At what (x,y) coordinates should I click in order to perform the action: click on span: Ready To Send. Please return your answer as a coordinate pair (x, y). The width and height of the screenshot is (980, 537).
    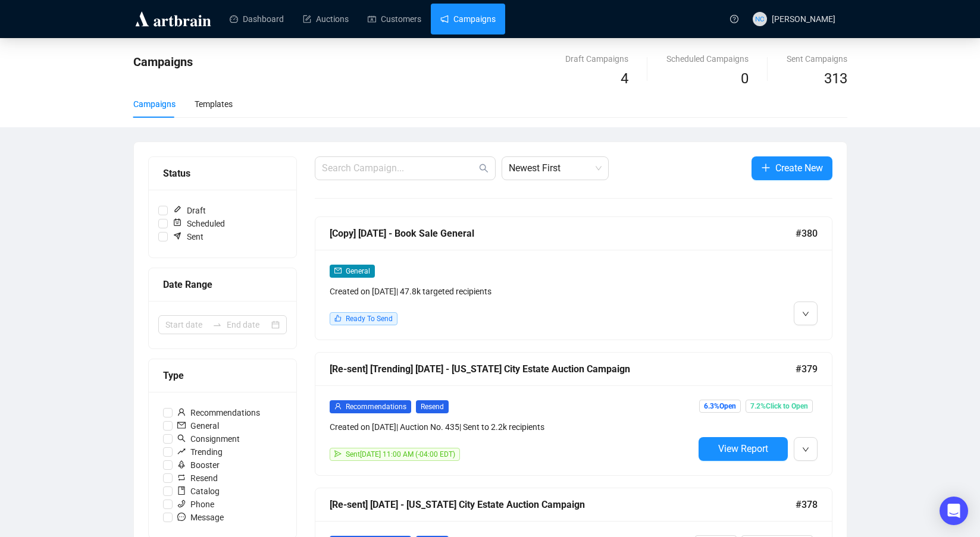
    Looking at the image, I should click on (368, 319).